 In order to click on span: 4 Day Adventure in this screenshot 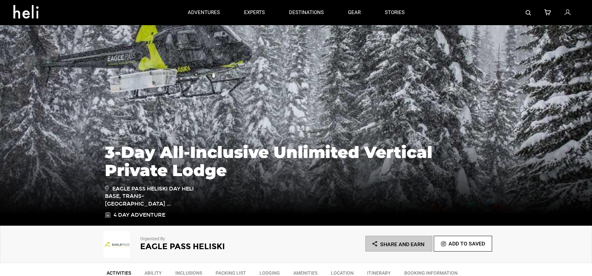, I will do `click(140, 215)`.